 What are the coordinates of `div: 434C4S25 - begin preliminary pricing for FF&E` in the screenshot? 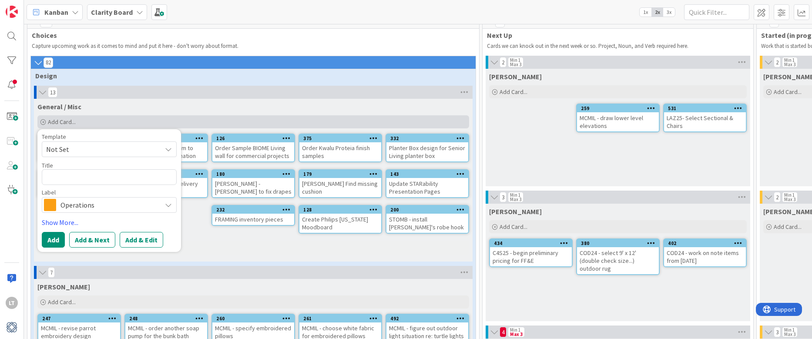 It's located at (531, 253).